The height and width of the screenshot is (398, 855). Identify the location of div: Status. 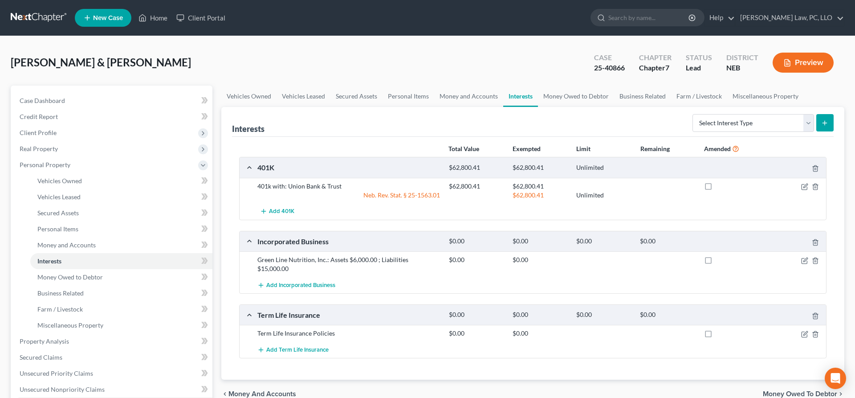
(698, 57).